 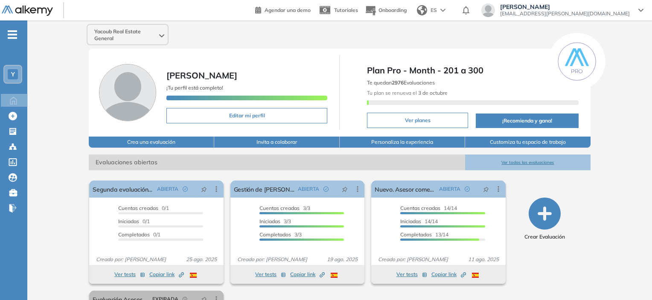 I want to click on span: Agendar una demo, so click(x=288, y=10).